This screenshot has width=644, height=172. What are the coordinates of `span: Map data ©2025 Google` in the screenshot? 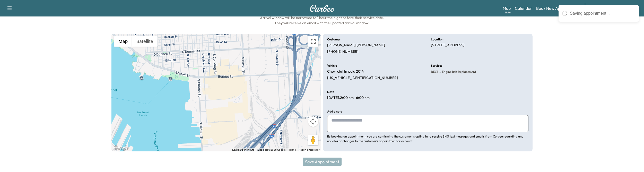 It's located at (271, 150).